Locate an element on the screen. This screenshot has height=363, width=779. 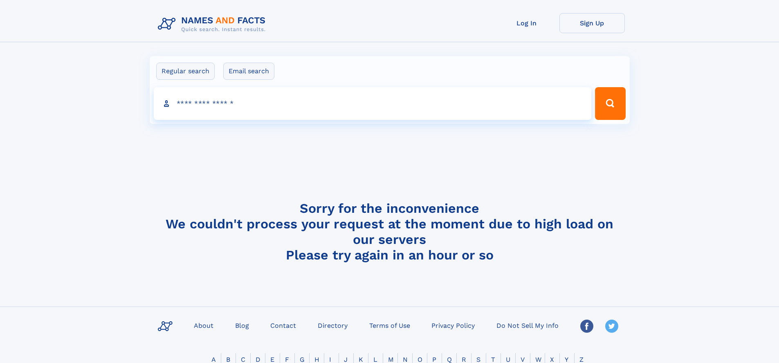
a: Contact is located at coordinates (283, 325).